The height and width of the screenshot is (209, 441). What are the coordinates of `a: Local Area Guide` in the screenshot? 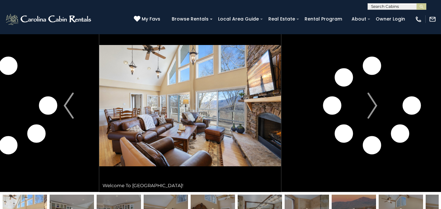 It's located at (238, 19).